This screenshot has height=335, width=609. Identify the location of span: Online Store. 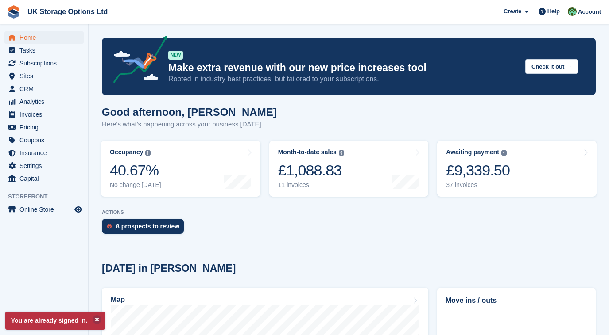
(46, 210).